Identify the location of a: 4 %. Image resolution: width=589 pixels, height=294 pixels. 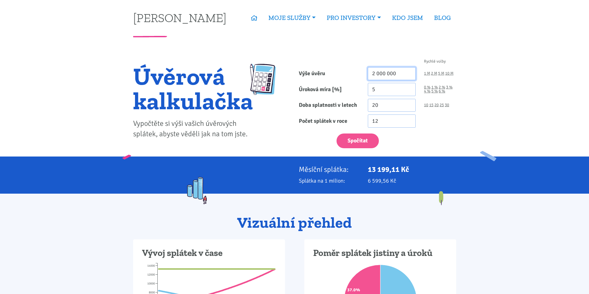
(427, 91).